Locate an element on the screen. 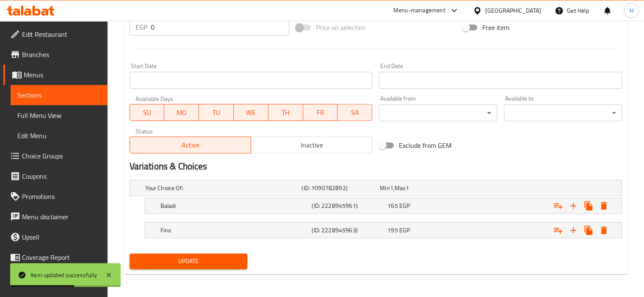 The image size is (644, 297). a: Upsell is located at coordinates (55, 237).